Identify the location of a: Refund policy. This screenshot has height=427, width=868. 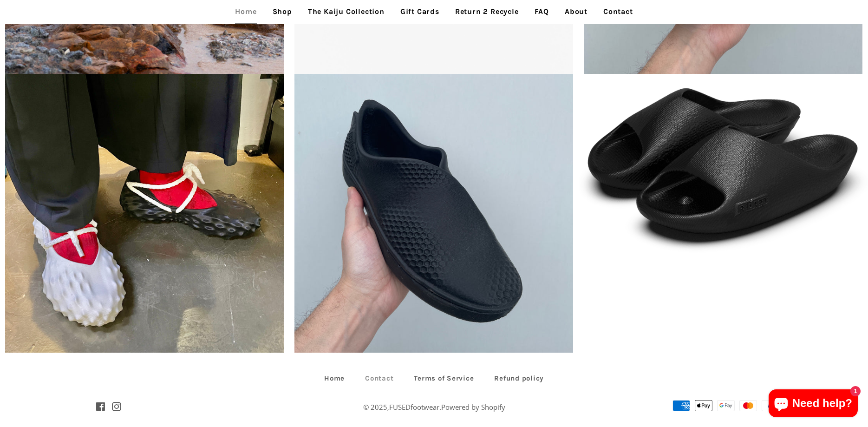
(519, 379).